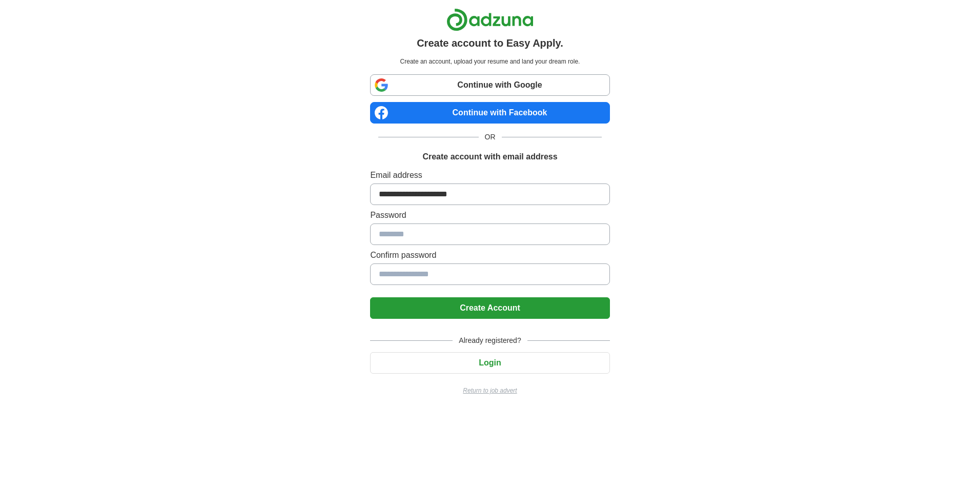  I want to click on h1: Create account to Easy Apply., so click(490, 43).